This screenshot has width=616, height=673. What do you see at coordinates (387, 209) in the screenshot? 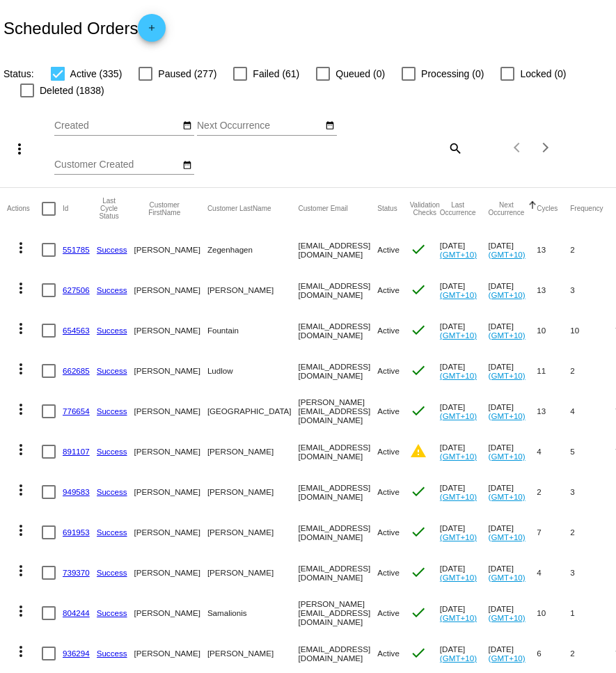
I see `button: Change sorting for Status` at bounding box center [387, 209].